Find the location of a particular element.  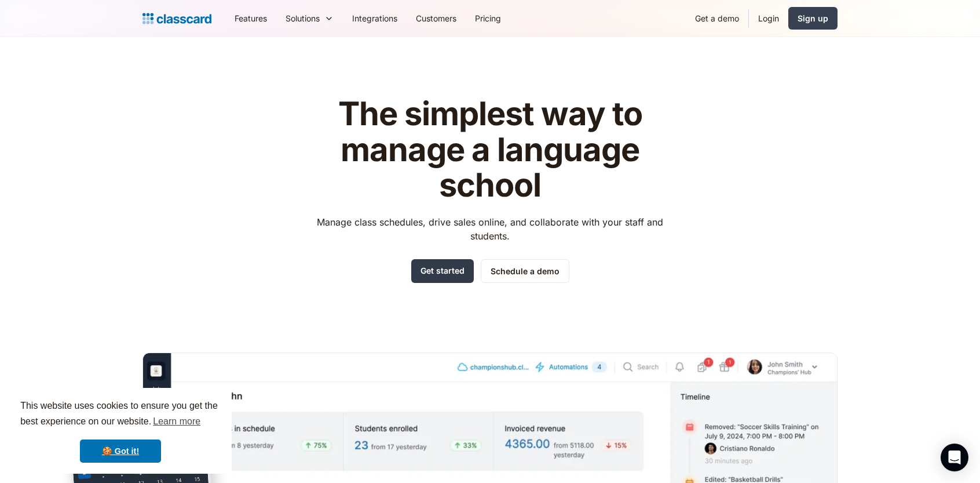

span: This website uses cookies to ensure you get the best experience on our website. is located at coordinates (121, 414).